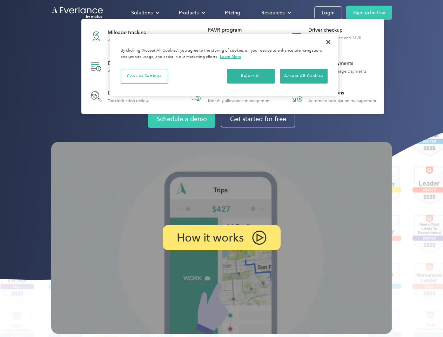 The image size is (443, 337). I want to click on div: Pricing, so click(233, 13).